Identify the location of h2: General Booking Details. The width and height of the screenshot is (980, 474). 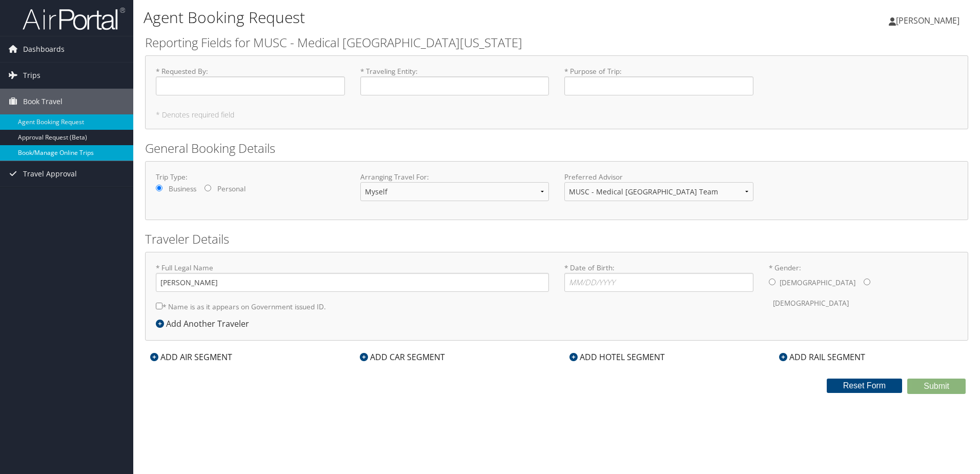
(557, 148).